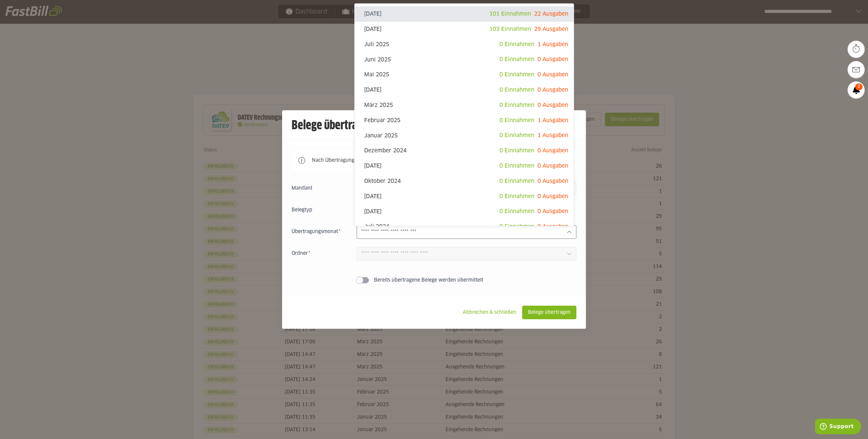 The image size is (868, 439). I want to click on sl-button: Abbrechen & schließen, so click(489, 312).